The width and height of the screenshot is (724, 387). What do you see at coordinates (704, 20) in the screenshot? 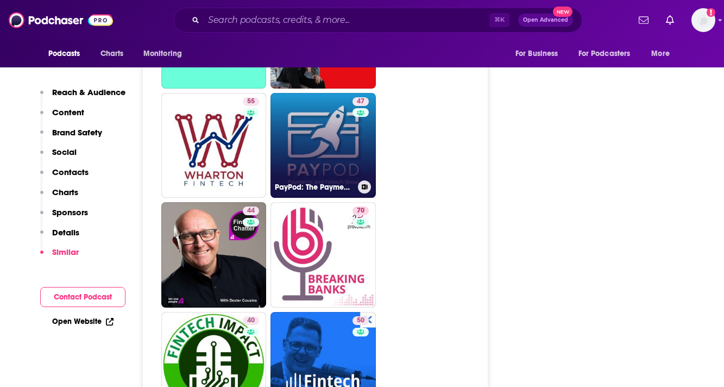
I see `span: Logged in as paigerusher` at bounding box center [704, 20].